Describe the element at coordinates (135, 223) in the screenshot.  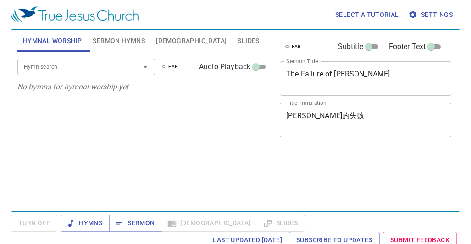
I see `span: Sermon` at that location.